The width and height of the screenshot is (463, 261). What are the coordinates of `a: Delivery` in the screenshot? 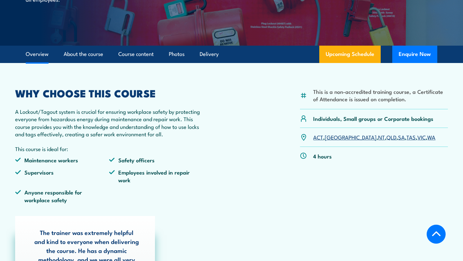 It's located at (209, 54).